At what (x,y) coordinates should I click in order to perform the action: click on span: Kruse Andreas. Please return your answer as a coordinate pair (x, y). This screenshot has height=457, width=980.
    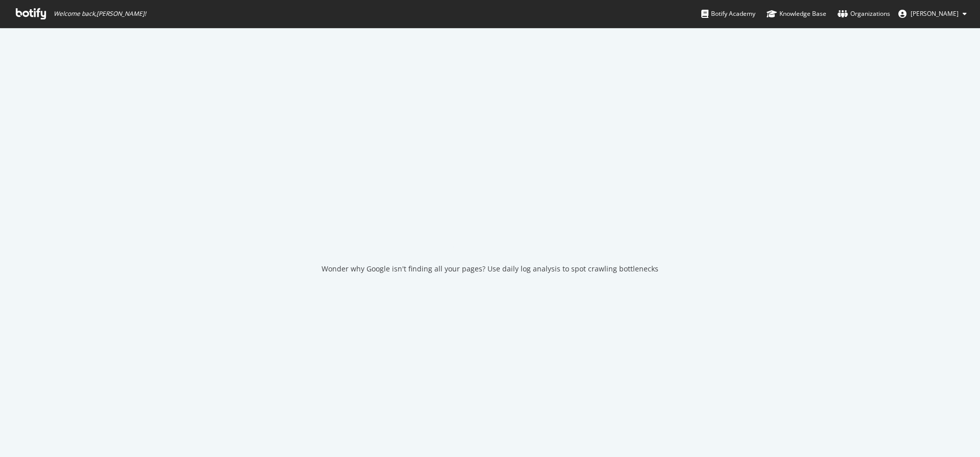
    Looking at the image, I should click on (935, 13).